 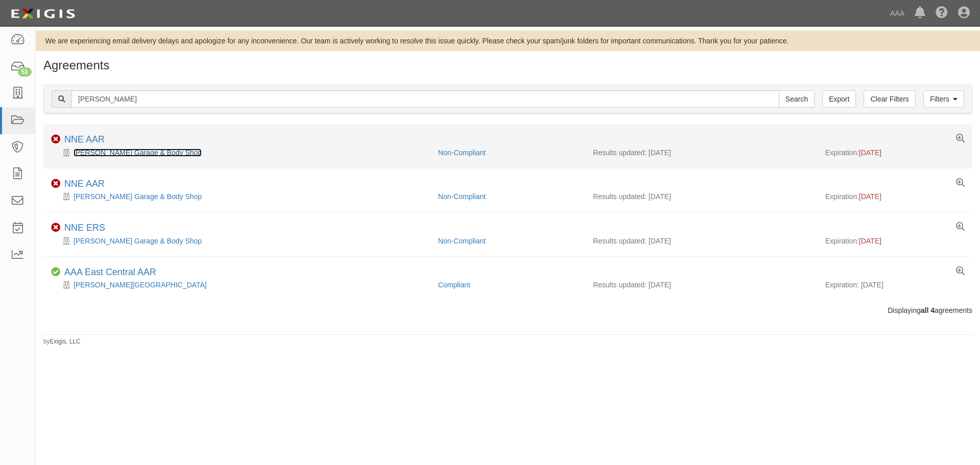 I want to click on div: NNE ERS, so click(x=85, y=228).